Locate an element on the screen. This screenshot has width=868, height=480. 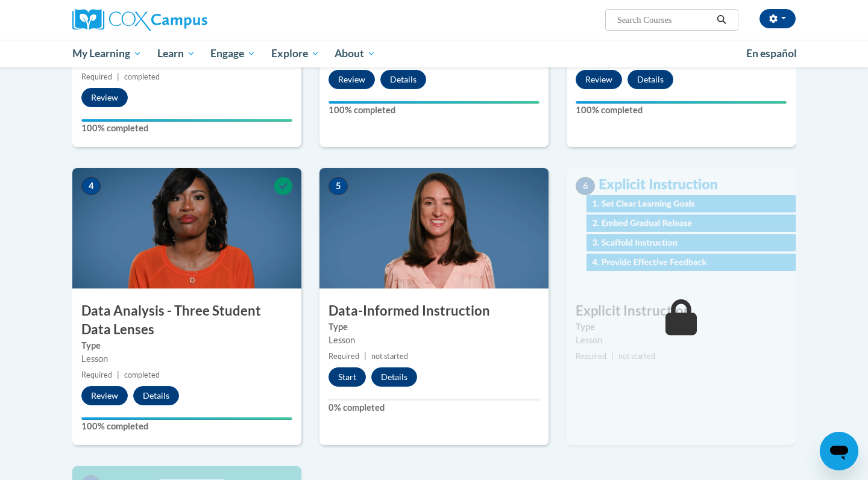
h3: Data-Informed Instruction is located at coordinates (434, 311).